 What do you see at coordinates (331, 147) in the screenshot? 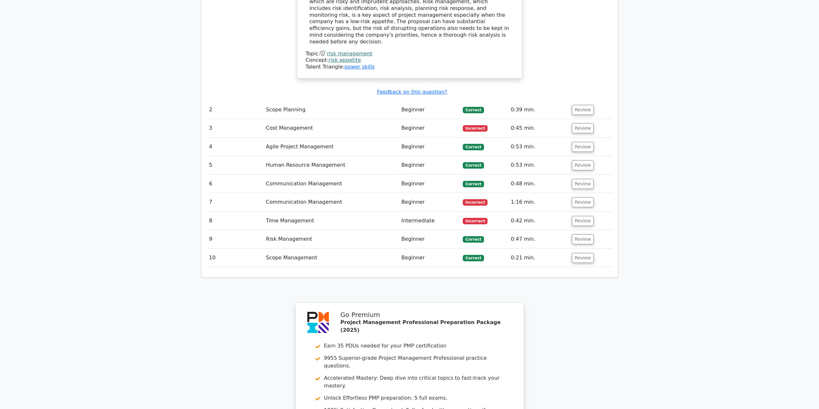
I see `td: Agile Project Management` at bounding box center [331, 147].